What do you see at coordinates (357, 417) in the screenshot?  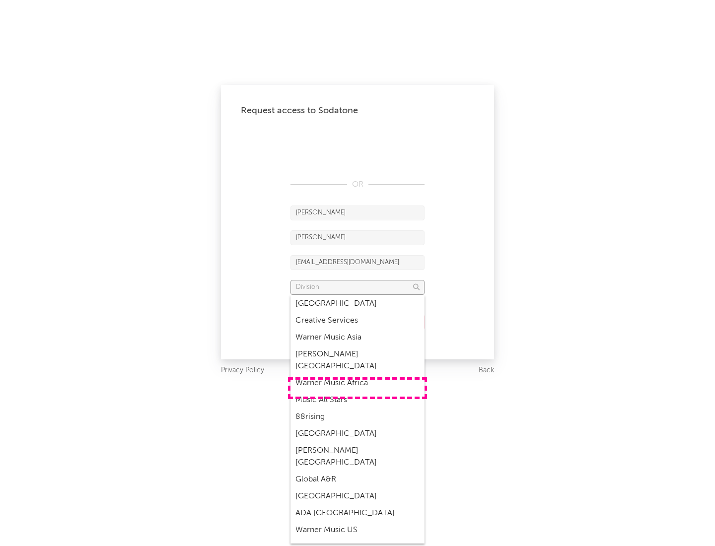 I see `div: 88rising` at bounding box center [357, 417].